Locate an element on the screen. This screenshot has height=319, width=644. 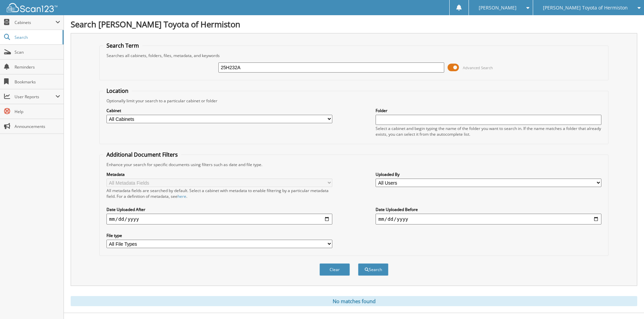
input: end is located at coordinates (489, 219).